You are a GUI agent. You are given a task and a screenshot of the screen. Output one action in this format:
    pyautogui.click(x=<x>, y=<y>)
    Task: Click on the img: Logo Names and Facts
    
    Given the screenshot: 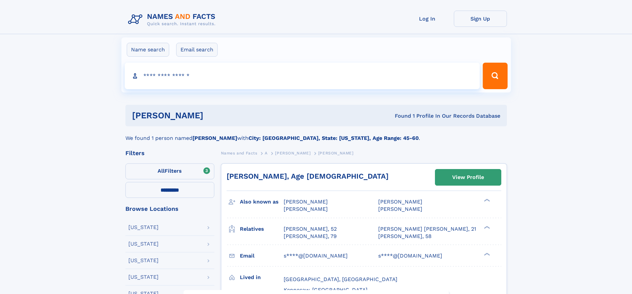 What is the action you would take?
    pyautogui.click(x=173, y=20)
    